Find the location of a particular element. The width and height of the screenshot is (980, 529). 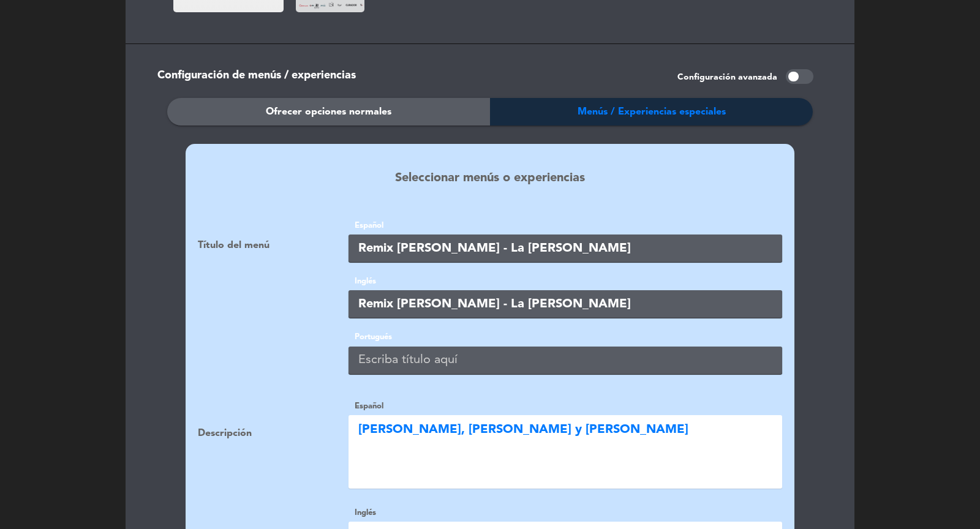

div: Inglés is located at coordinates (566, 512).